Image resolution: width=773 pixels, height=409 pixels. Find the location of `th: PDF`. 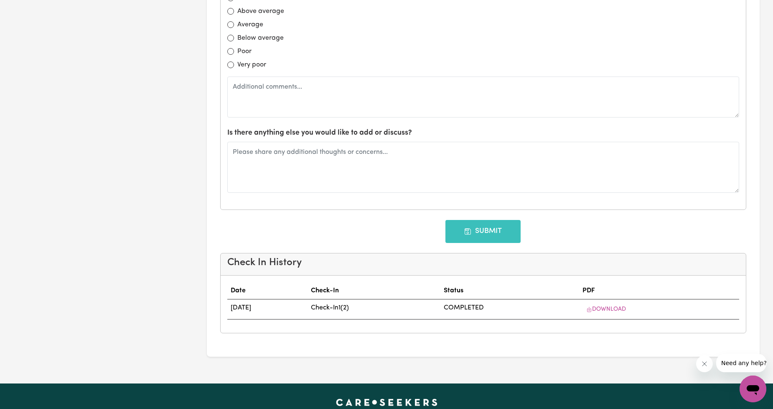

th: PDF is located at coordinates (659, 290).